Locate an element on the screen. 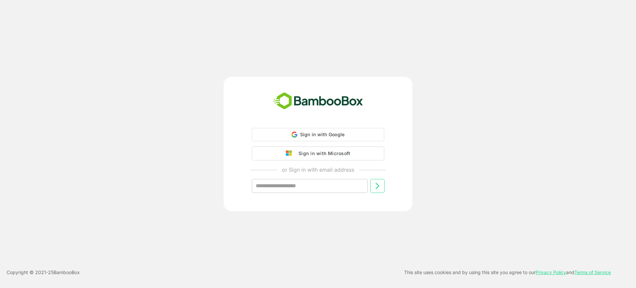  div: Sign in with Microsoft is located at coordinates (323, 153).